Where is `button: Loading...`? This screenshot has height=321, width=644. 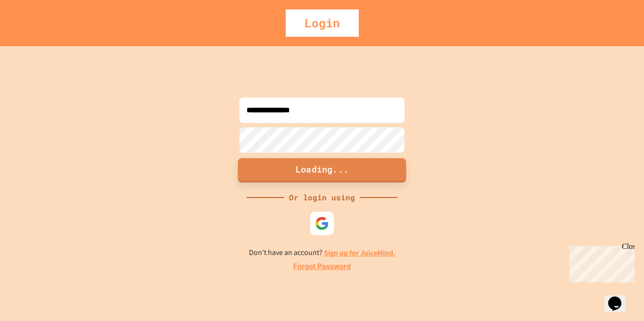
button: Loading... is located at coordinates (322, 170).